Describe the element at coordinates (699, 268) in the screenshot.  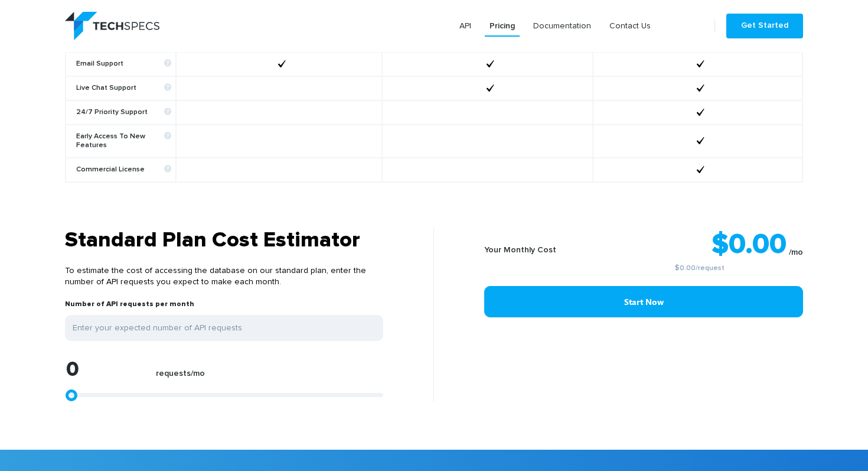
I see `small: /request` at that location.